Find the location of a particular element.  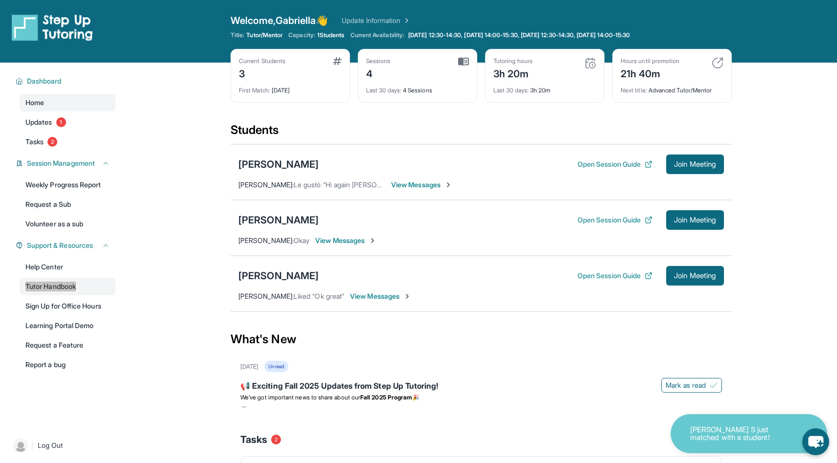

button: Mark as read is located at coordinates (691, 386).